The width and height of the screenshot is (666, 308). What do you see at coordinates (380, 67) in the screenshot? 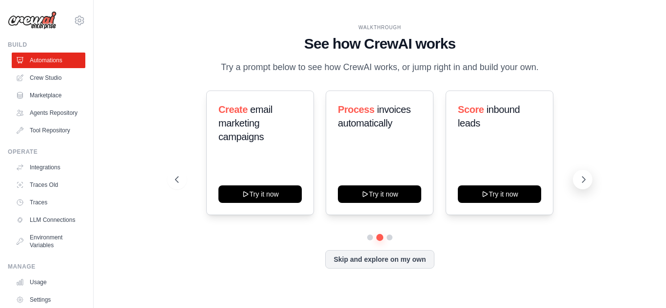
I see `p: Try a prompt below to see how CrewAI works, or jump right in and build your own.` at bounding box center [380, 67].